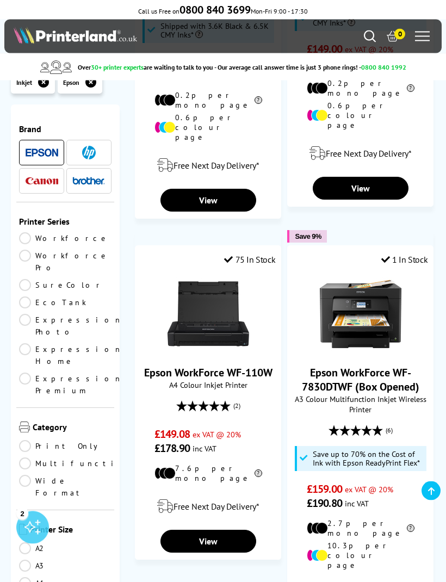 Image resolution: width=446 pixels, height=582 pixels. I want to click on li: 2.7p per mono page, so click(360, 528).